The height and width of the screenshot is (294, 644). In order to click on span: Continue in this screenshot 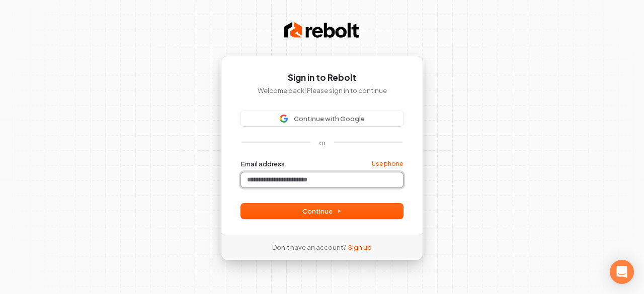, I will do `click(322, 211)`.